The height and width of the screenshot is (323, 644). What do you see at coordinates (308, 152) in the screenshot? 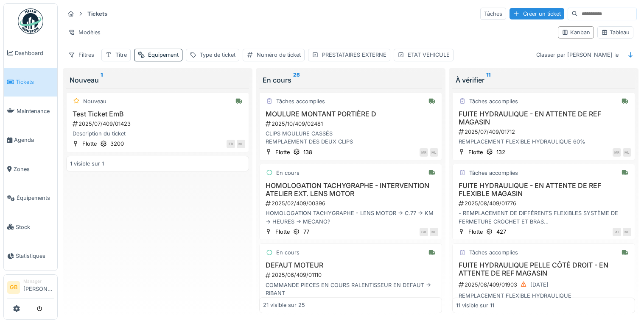
I see `div: 138` at bounding box center [308, 152].